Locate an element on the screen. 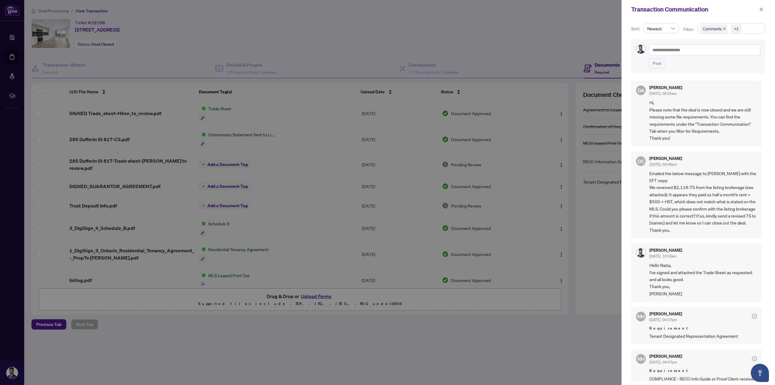 The width and height of the screenshot is (775, 385). p: Sort: is located at coordinates (636, 29).